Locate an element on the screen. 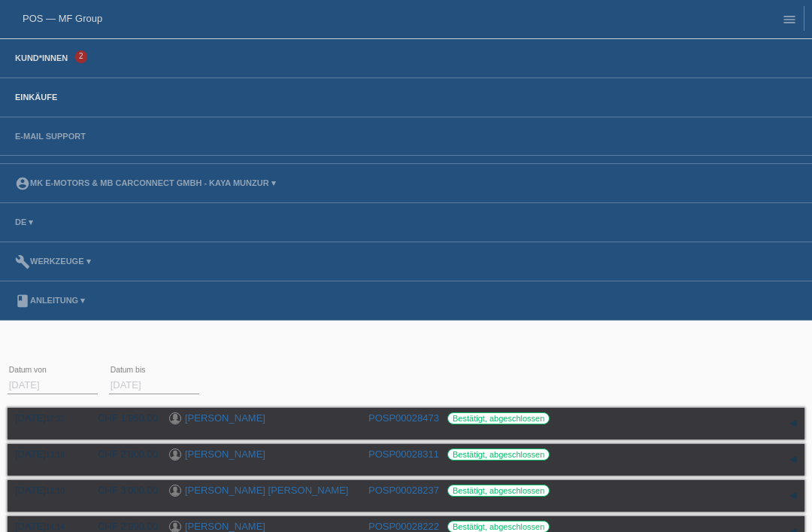  div: CHF 1'950.00 is located at coordinates (121, 417).